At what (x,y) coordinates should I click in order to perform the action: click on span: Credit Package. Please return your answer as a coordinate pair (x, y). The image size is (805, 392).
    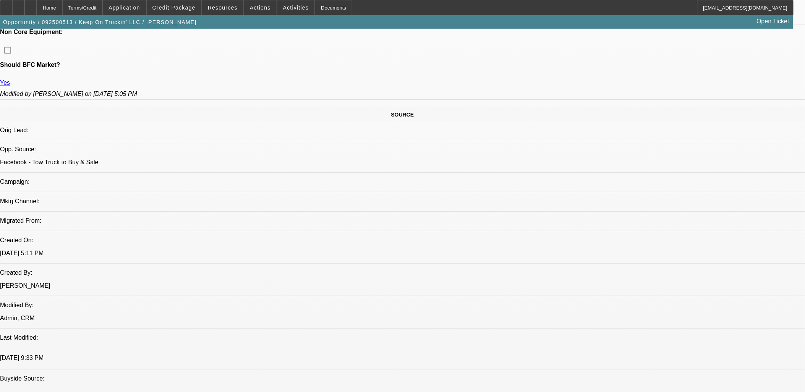
    Looking at the image, I should click on (174, 8).